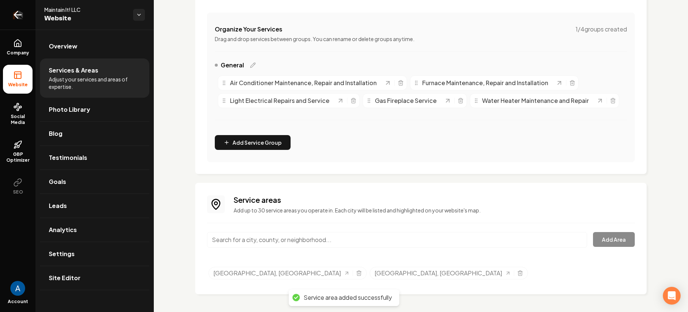  I want to click on h4: Organize Your Services, so click(248, 29).